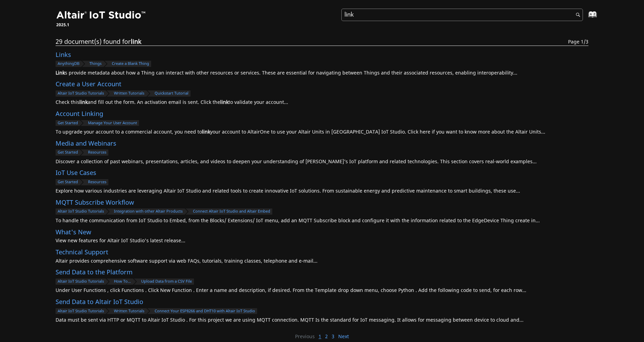 This screenshot has width=644, height=342. I want to click on div: s provide metadata about how a Thing can interact with other resources or services. These are ess..., so click(321, 73).